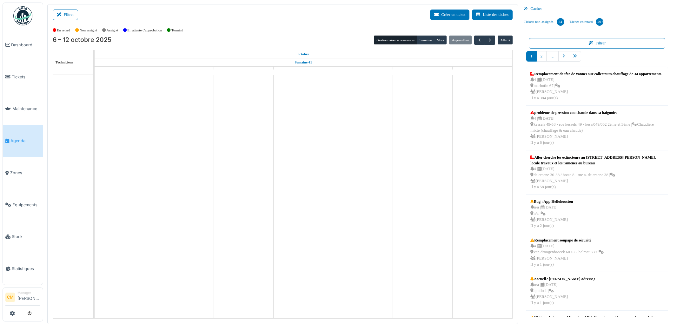 The width and height of the screenshot is (677, 324). What do you see at coordinates (184, 70) in the screenshot?
I see `a: 7 octobre 2025` at bounding box center [184, 70].